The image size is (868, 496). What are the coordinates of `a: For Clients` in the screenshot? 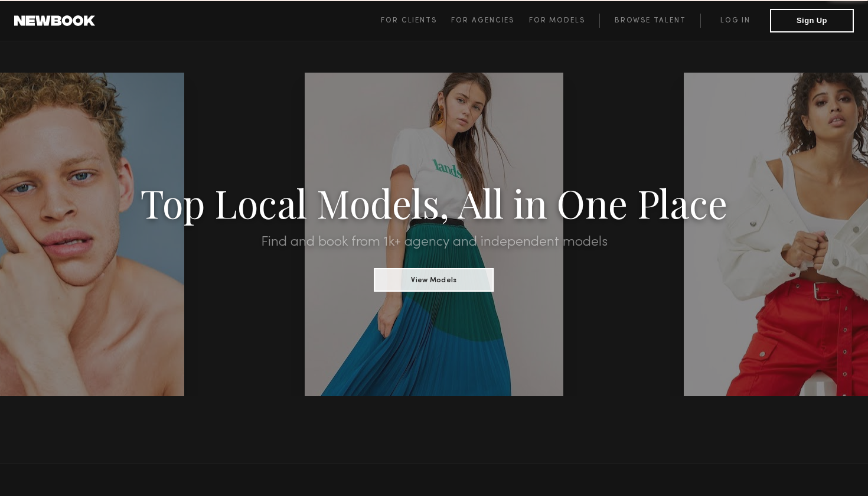 It's located at (416, 21).